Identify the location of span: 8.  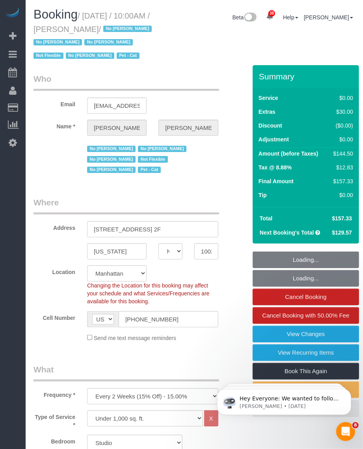
(356, 425).